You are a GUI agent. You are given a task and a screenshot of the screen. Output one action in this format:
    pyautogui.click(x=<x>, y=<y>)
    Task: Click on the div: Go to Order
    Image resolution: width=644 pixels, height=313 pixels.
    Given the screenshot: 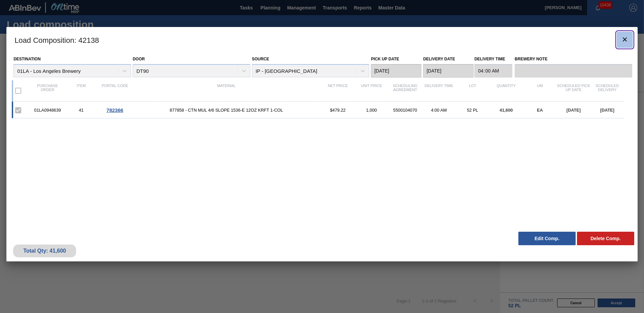 What is the action you would take?
    pyautogui.click(x=115, y=110)
    